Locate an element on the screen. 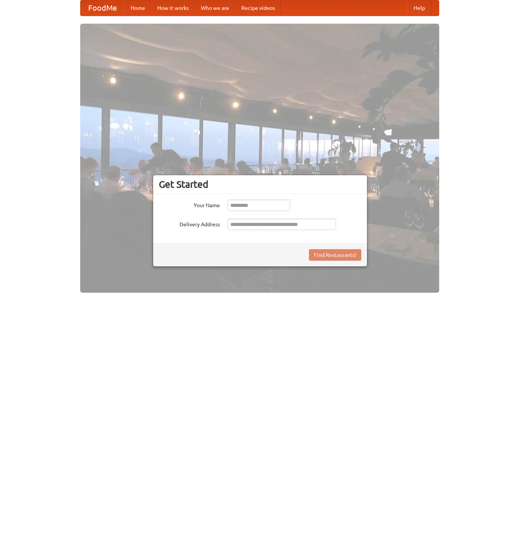  a: Who we are is located at coordinates (215, 8).